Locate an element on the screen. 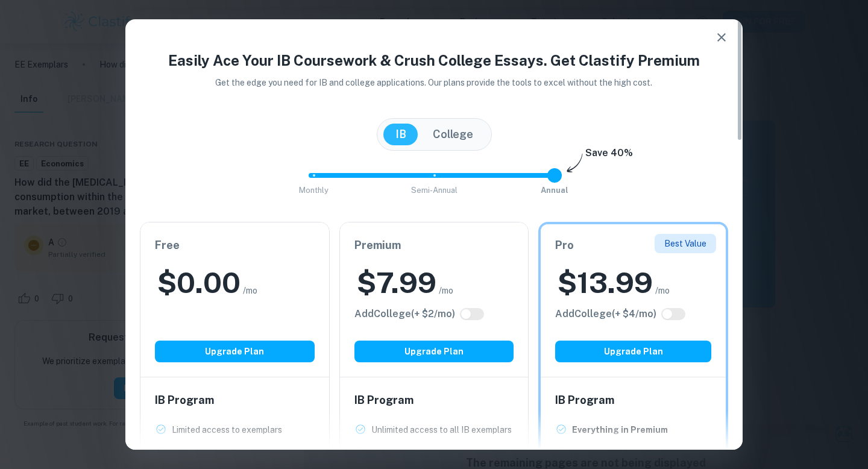  span: Monthly is located at coordinates (313, 190).